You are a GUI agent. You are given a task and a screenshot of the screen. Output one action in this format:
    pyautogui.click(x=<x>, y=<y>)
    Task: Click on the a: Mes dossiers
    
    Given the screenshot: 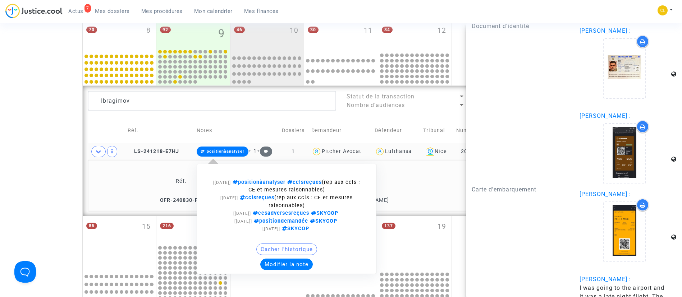 What is the action you would take?
    pyautogui.click(x=112, y=11)
    